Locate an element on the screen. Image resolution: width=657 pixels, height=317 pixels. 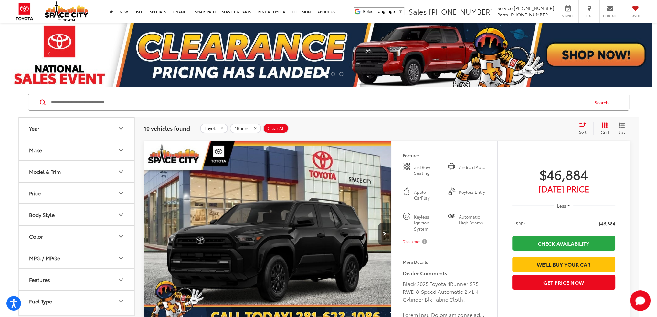
a: Select Language​ is located at coordinates (382, 11).